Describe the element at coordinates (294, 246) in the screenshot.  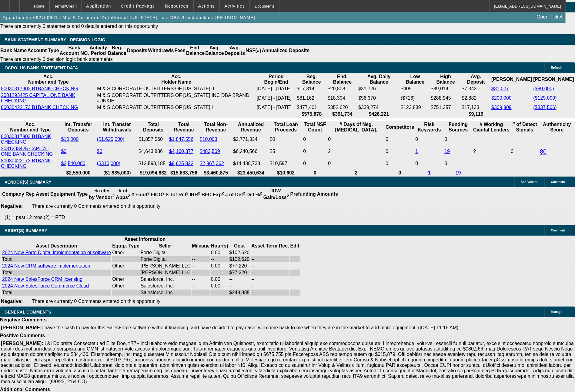
I see `th: Edit` at that location.